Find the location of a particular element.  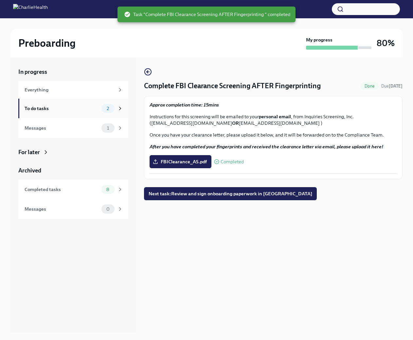

a: Messages1 is located at coordinates (73, 128).